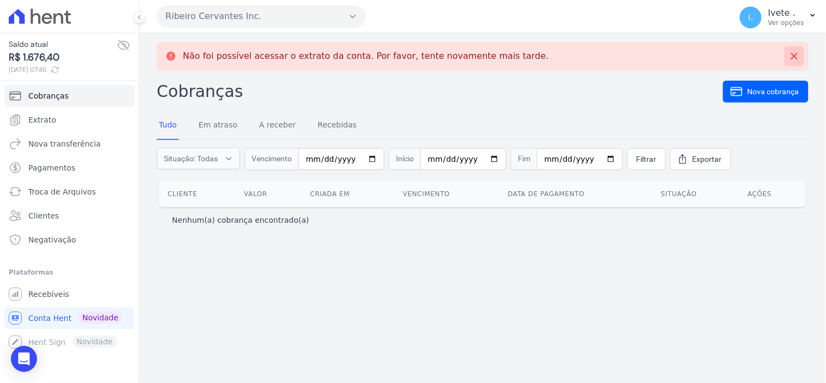  I want to click on p: Nenhum(a) cobrança encontrado(a), so click(241, 220).